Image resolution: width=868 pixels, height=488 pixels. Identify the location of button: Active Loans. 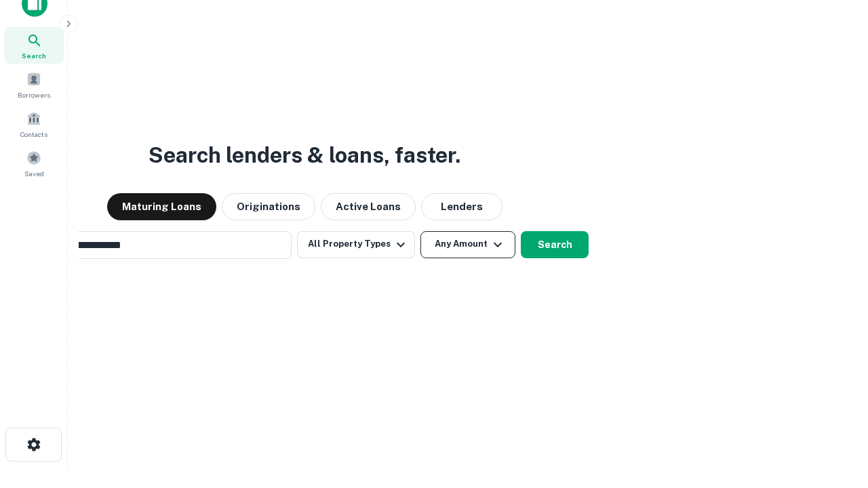
(368, 207).